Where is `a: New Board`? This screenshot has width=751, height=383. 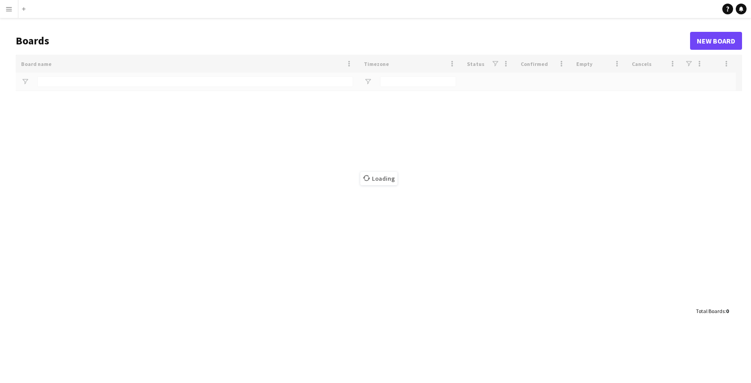
a: New Board is located at coordinates (716, 41).